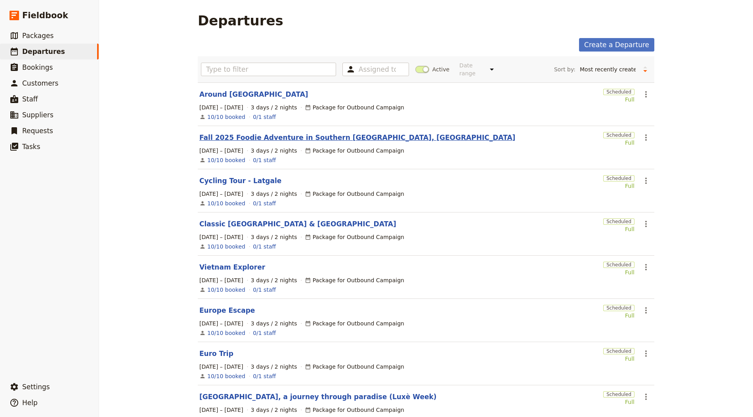 This screenshot has height=417, width=753. What do you see at coordinates (40, 83) in the screenshot?
I see `span: Customers` at bounding box center [40, 83].